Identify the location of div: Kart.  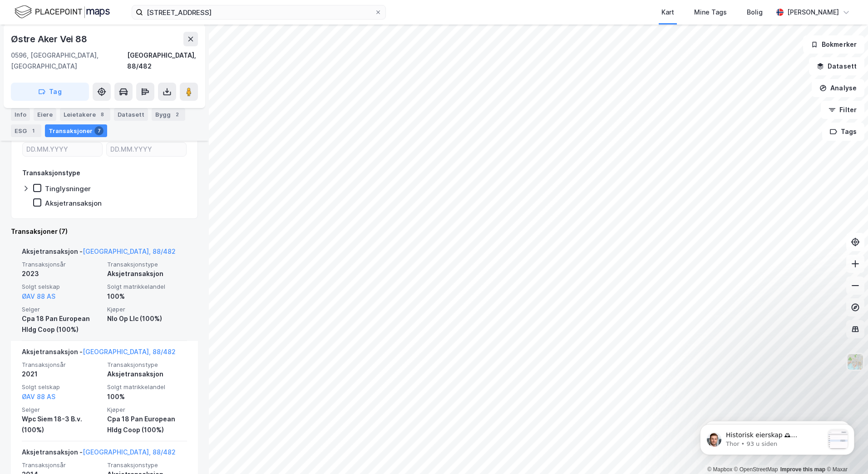
(668, 12).